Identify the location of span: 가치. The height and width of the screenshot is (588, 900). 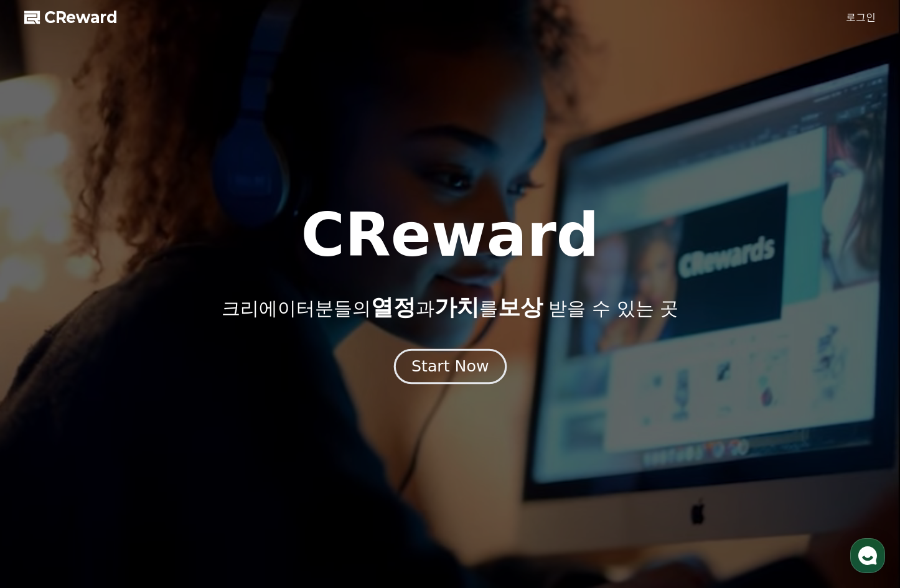
(457, 307).